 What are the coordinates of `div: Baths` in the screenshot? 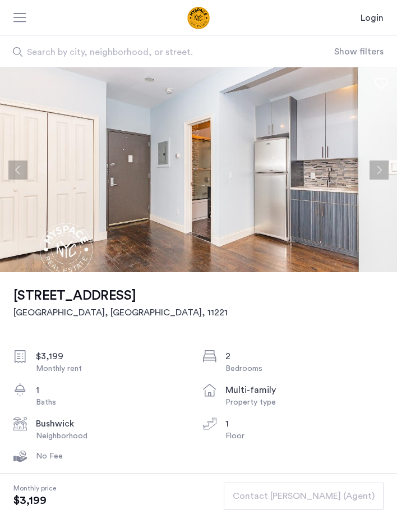 It's located at (115, 402).